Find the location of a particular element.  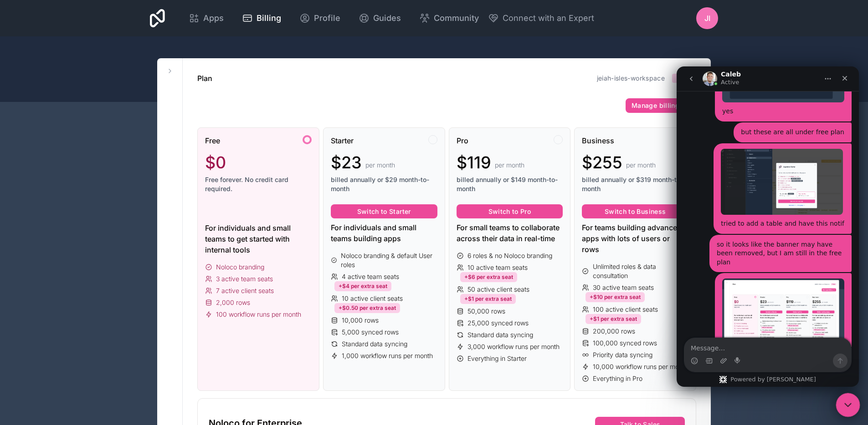

a: Guides is located at coordinates (379, 18).